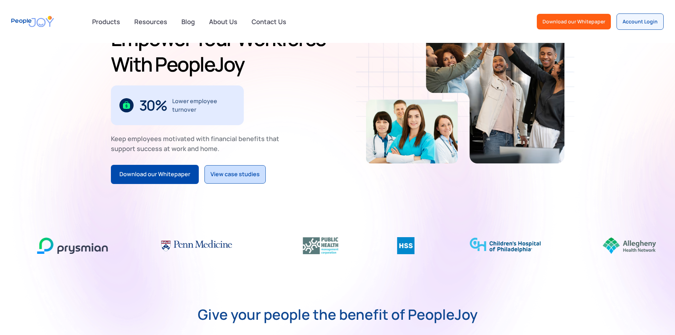  I want to click on strong: Give your people the benefit of PeopleJoy, so click(338, 314).